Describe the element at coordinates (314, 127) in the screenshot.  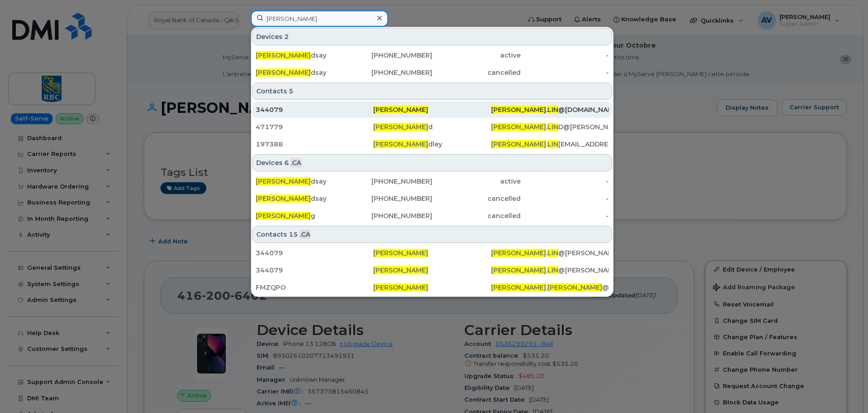
I see `div: 471779` at that location.